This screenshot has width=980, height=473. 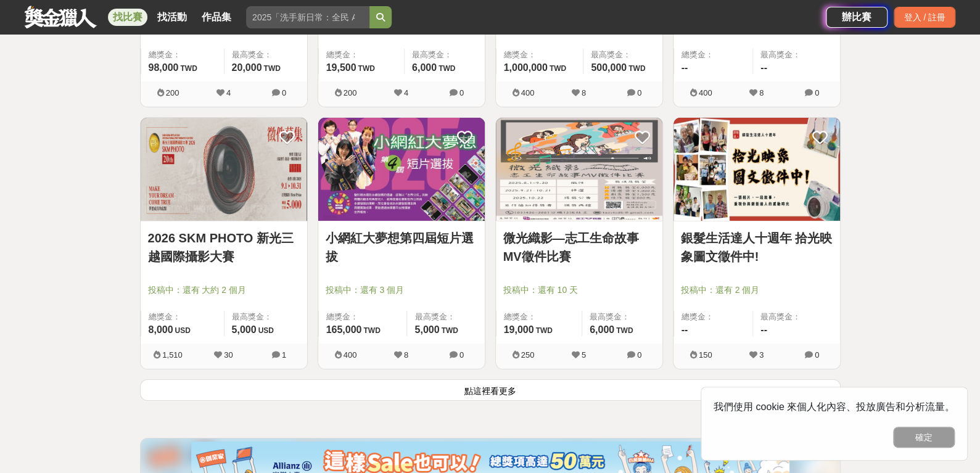 I want to click on a: 微光織影—志工生命故事MV徵件比賽, so click(x=579, y=247).